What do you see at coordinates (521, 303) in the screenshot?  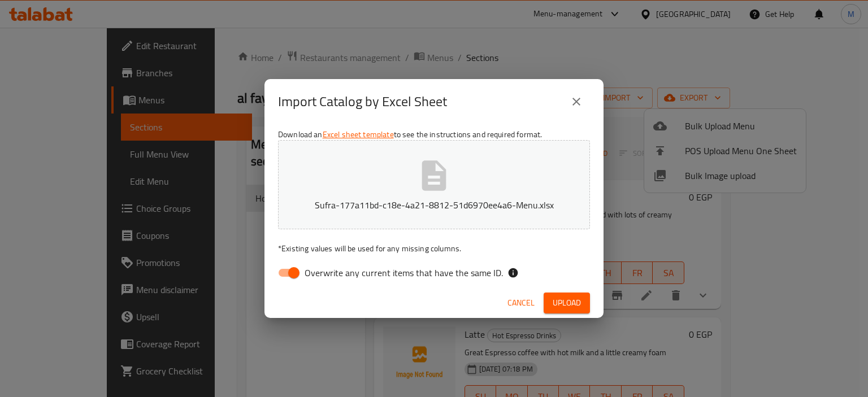 I see `button: Cancel` at bounding box center [521, 303].